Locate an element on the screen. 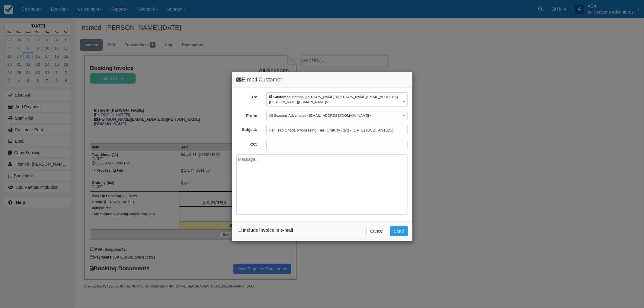  button: Cancel is located at coordinates (377, 231).